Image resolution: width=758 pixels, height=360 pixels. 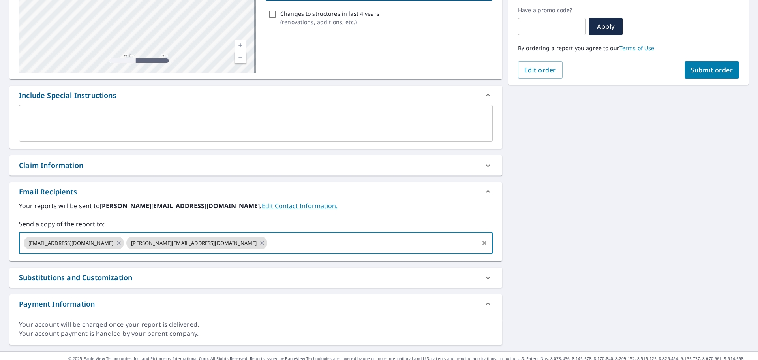 What do you see at coordinates (552, 10) in the screenshot?
I see `label: Have a promo code?` at bounding box center [552, 10].